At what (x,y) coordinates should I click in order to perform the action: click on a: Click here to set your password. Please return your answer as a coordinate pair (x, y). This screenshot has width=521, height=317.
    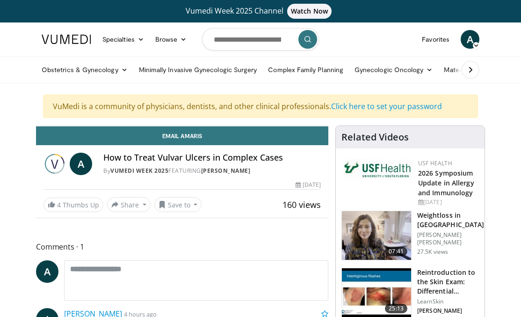
    Looking at the image, I should click on (387, 106).